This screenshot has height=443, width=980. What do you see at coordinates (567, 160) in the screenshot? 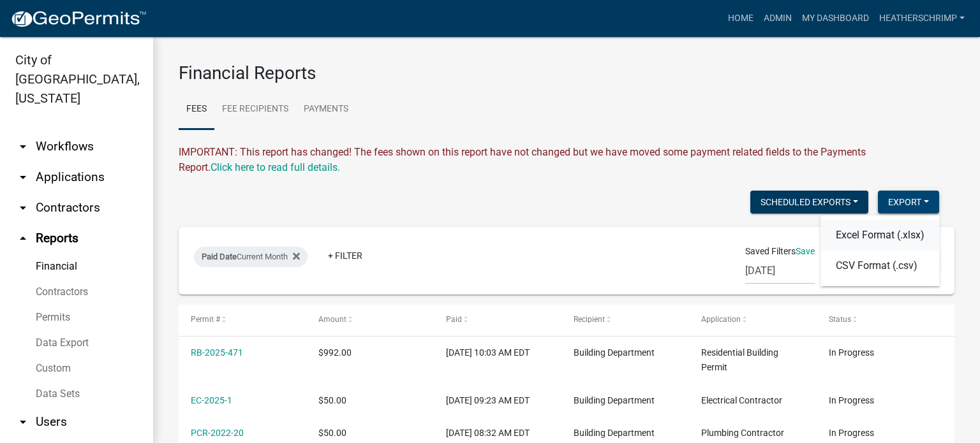
I see `div: IMPORTANT: This report has changed! The fees shown on this report have not changed but we have mo...` at bounding box center [567, 160].